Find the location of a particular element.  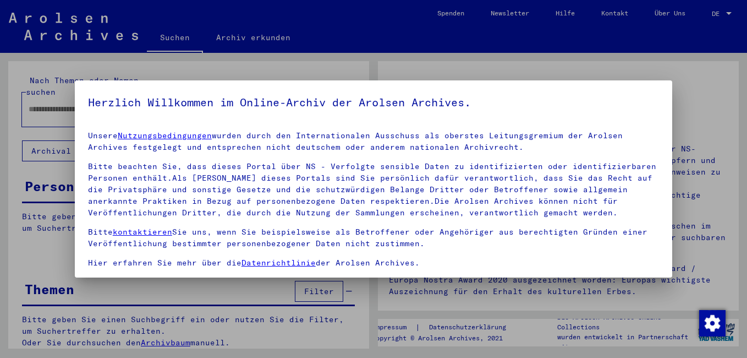

a: Nutzungsbedingungen is located at coordinates (164, 135).